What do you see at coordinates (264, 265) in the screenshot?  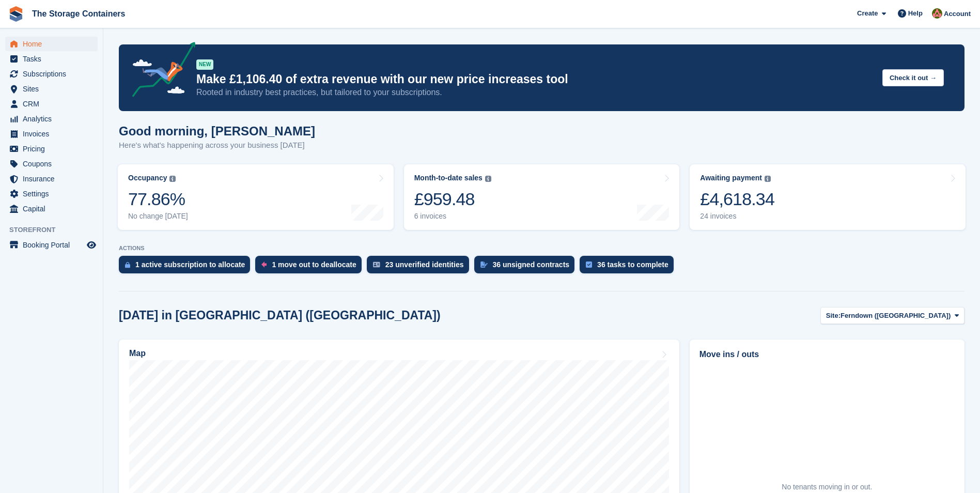 I see `img: move_outs_to_deallocate_icon-f764333ba52eb49d3ac5e1228854f67142a1ed5810a6f6cc68b1a99e826820c5.svg` at bounding box center [264, 265].